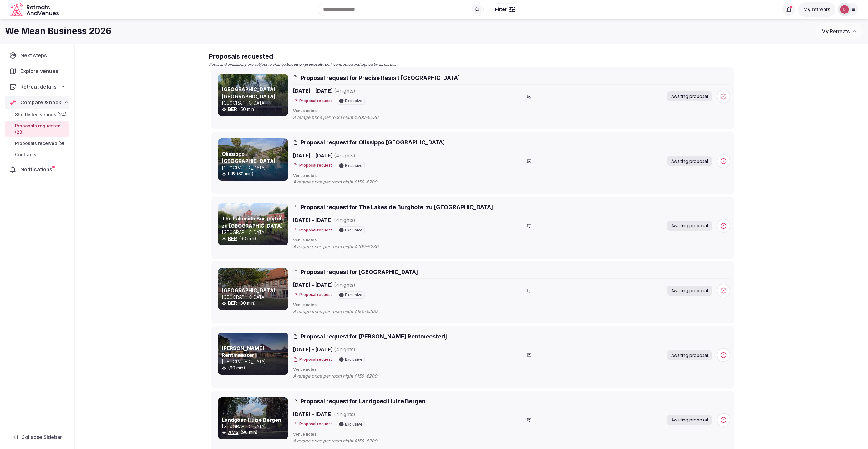 This screenshot has height=449, width=868. I want to click on span: Collapse Sidebar, so click(42, 437).